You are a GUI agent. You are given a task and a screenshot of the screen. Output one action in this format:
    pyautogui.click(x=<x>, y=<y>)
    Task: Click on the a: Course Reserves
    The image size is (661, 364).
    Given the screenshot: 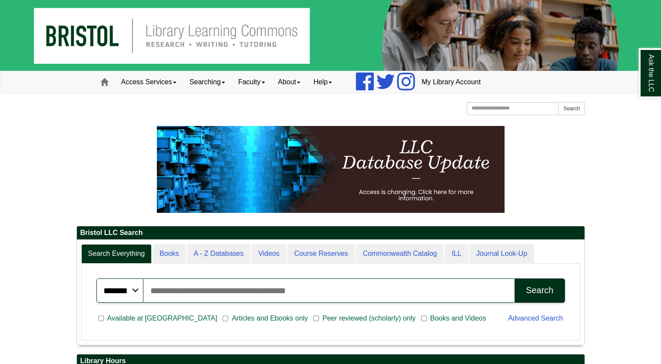 What is the action you would take?
    pyautogui.click(x=321, y=254)
    